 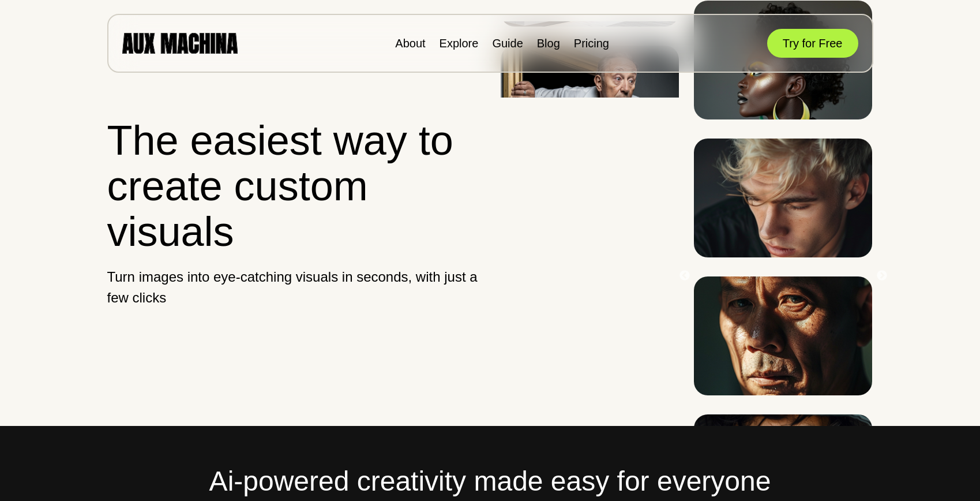 What do you see at coordinates (180, 43) in the screenshot?
I see `img: AUX MACHINA` at bounding box center [180, 43].